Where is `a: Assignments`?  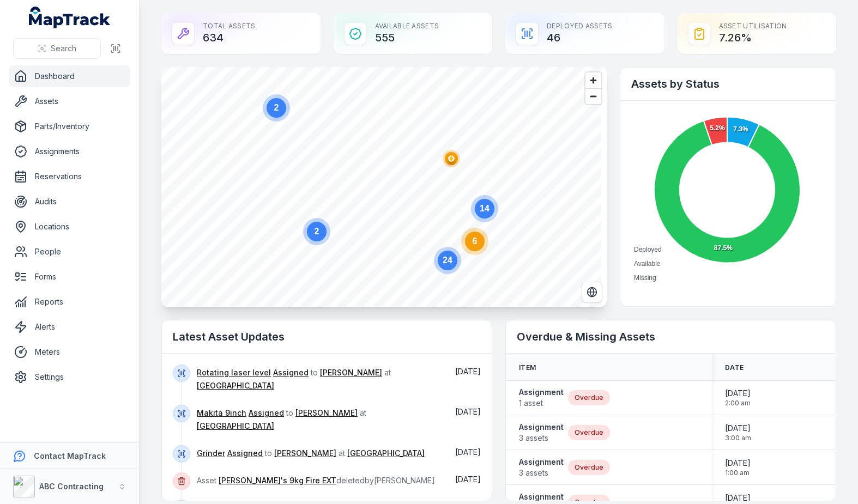 a: Assignments is located at coordinates (69, 151).